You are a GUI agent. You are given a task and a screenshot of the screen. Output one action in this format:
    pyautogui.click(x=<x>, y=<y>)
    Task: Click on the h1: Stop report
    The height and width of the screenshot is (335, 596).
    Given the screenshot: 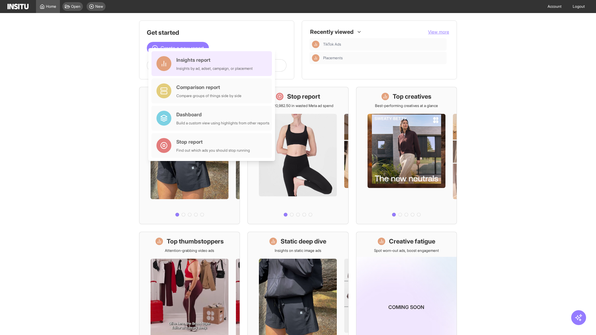 What is the action you would take?
    pyautogui.click(x=304, y=97)
    